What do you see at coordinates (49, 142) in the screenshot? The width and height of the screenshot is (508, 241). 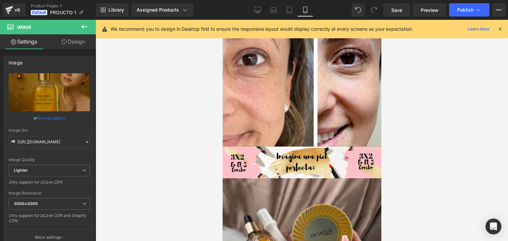 I see `input: Link` at bounding box center [49, 142].